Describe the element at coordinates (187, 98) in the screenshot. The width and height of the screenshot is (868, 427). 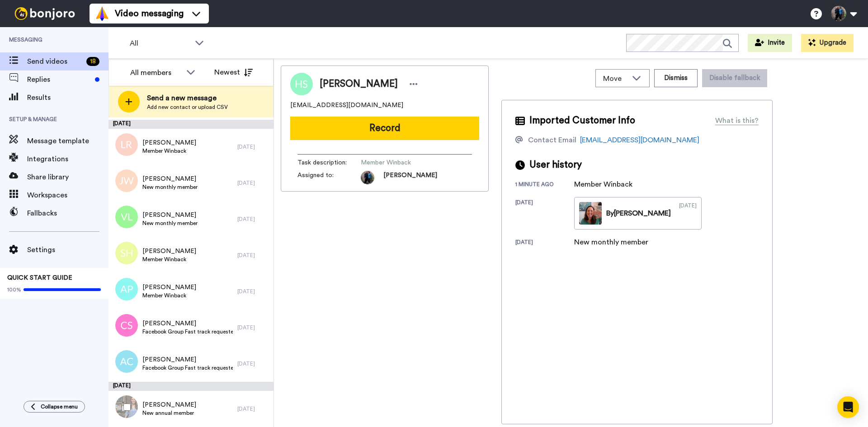
I see `span: Send a new message` at that location.